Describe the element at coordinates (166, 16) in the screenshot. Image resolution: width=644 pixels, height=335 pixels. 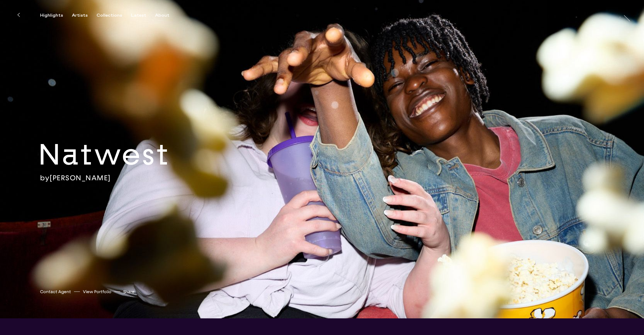
I see `button: About` at that location.